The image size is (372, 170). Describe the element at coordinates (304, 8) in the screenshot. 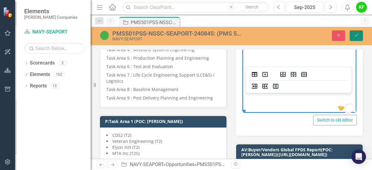

I see `div: Sep-2025` at that location.